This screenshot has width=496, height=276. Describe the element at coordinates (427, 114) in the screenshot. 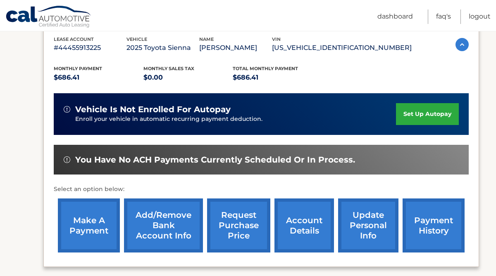

I see `a: set up autopay` at that location.